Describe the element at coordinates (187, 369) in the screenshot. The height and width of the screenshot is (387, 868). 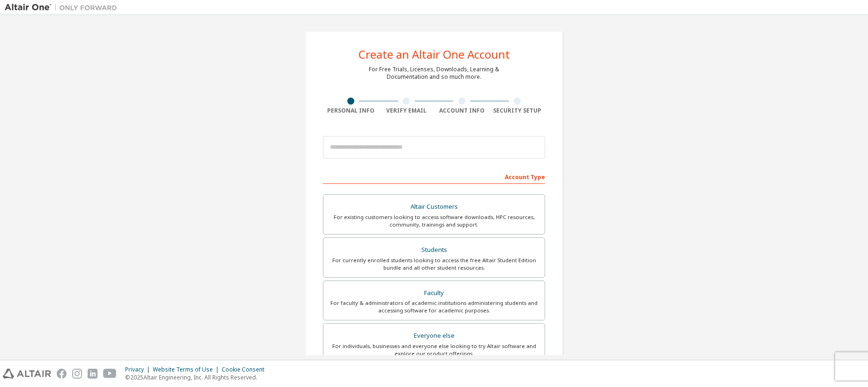
I see `div: Website Terms of Use` at that location.